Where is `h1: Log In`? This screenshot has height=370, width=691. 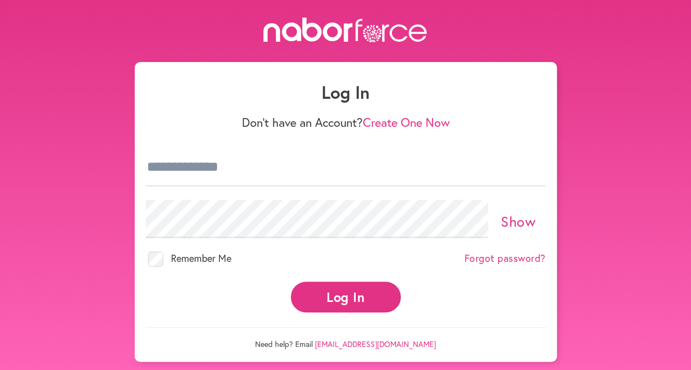 h1: Log In is located at coordinates (346, 92).